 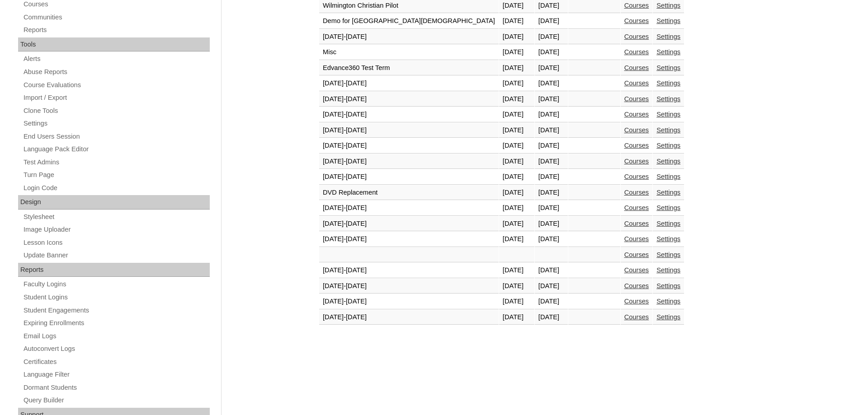 What do you see at coordinates (116, 255) in the screenshot?
I see `a: Update Banner` at bounding box center [116, 255].